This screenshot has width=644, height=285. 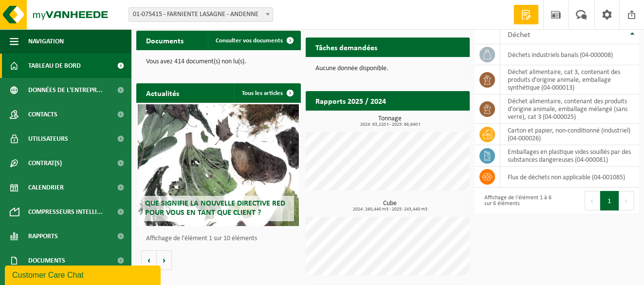 I want to click on p: Vous avez 414 document(s) non lu(s)., so click(x=218, y=62).